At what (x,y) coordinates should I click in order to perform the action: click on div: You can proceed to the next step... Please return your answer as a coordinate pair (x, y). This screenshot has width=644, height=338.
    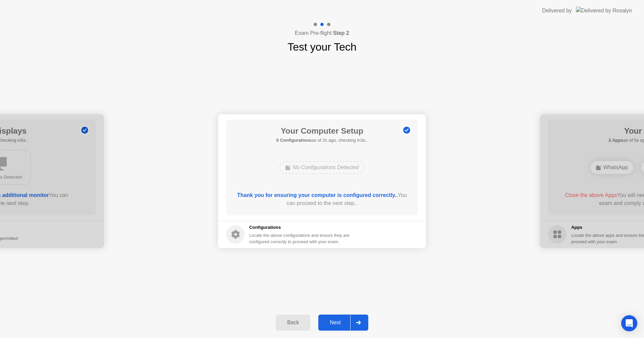
    Looking at the image, I should click on (322, 200).